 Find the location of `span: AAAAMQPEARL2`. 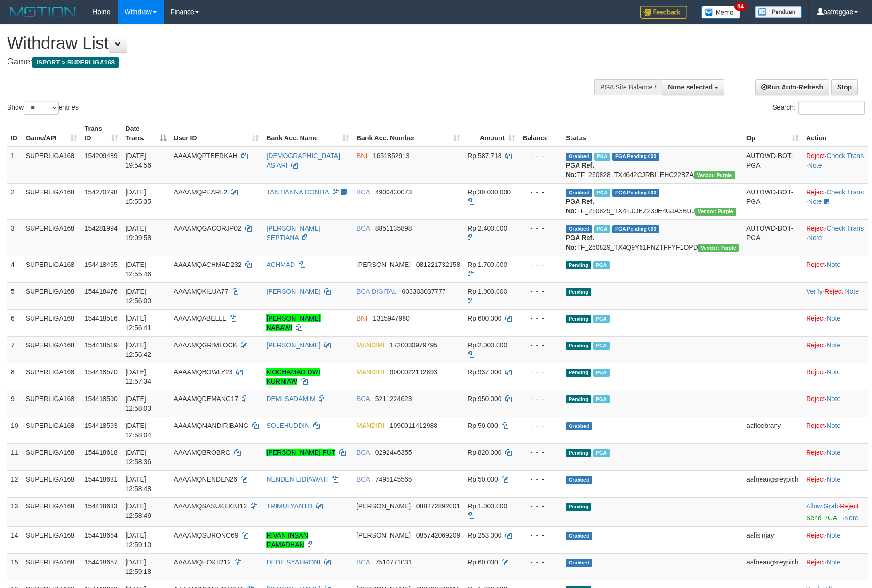

span: AAAAMQPEARL2 is located at coordinates (201, 192).